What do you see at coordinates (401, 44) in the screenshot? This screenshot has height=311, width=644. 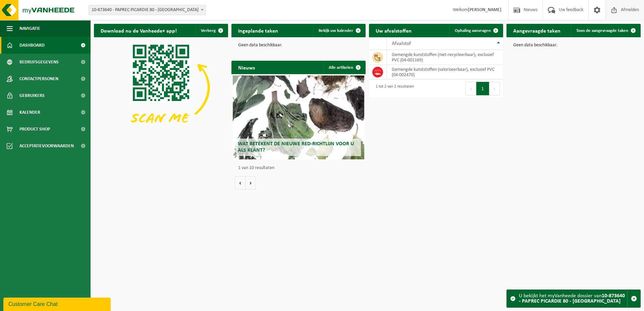 I see `span: Afvalstof` at bounding box center [401, 44].